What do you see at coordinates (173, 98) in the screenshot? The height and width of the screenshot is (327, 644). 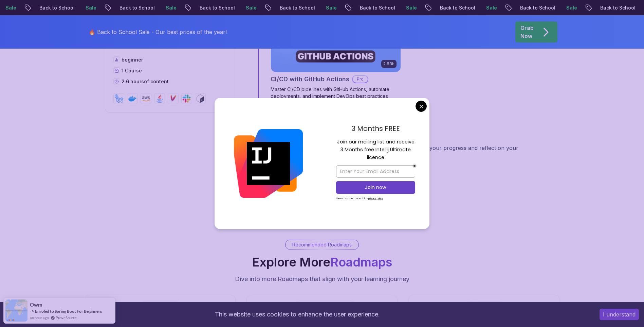 I see `img: maven logo` at bounding box center [173, 98].